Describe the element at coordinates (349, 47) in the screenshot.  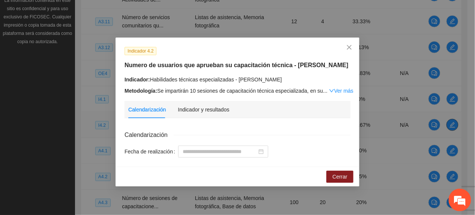
I see `span: close` at that location.